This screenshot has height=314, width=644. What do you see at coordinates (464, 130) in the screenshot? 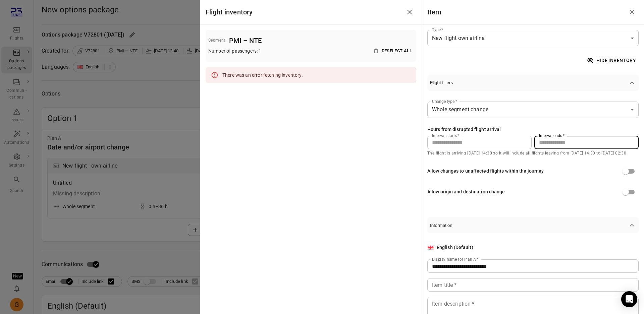
I see `div: Hours from disrupted flight arrival` at bounding box center [464, 130].